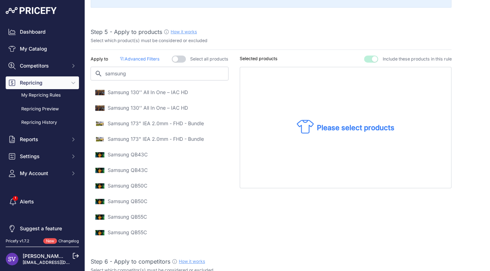  Describe the element at coordinates (50, 241) in the screenshot. I see `span: New` at that location.